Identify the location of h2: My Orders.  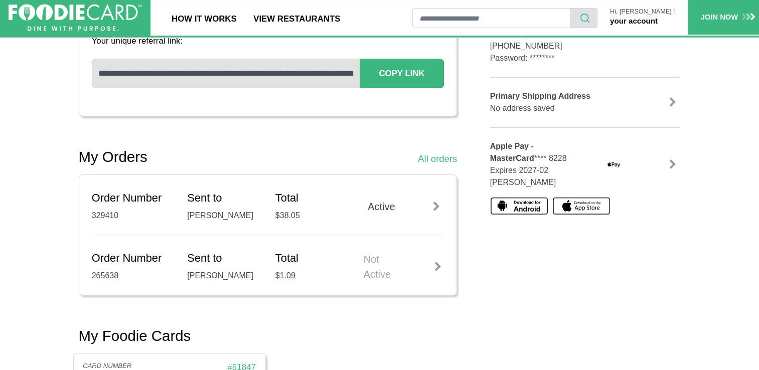
(113, 157).